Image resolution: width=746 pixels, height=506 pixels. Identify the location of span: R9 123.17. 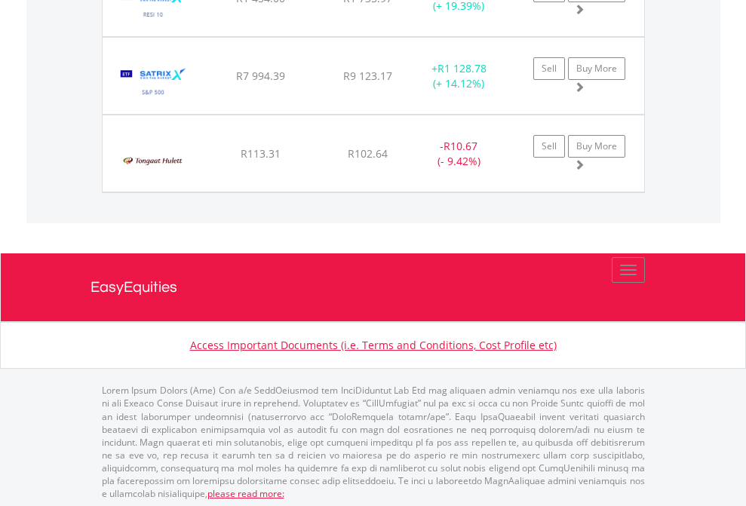
(367, 75).